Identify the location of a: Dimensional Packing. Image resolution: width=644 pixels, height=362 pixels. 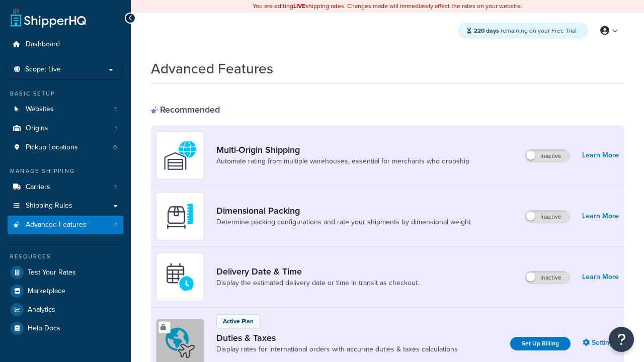
(344, 211).